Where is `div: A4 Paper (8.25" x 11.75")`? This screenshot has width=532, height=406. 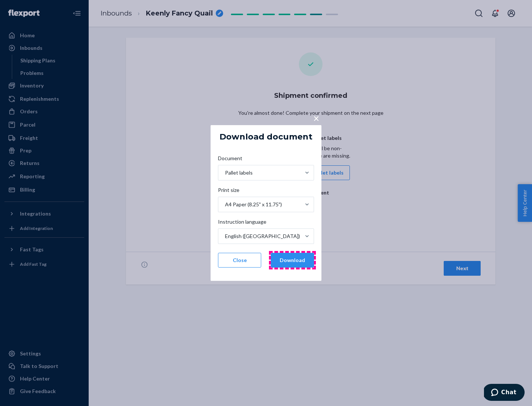 div: A4 Paper (8.25" x 11.75") is located at coordinates (254, 205).